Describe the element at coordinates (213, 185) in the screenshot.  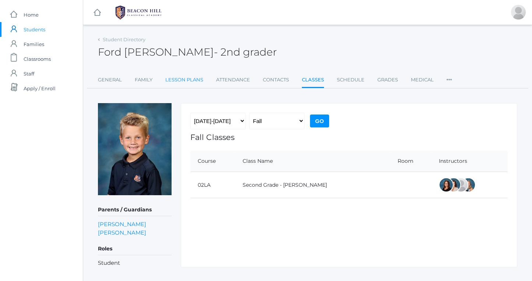
I see `td: 02LA` at that location.